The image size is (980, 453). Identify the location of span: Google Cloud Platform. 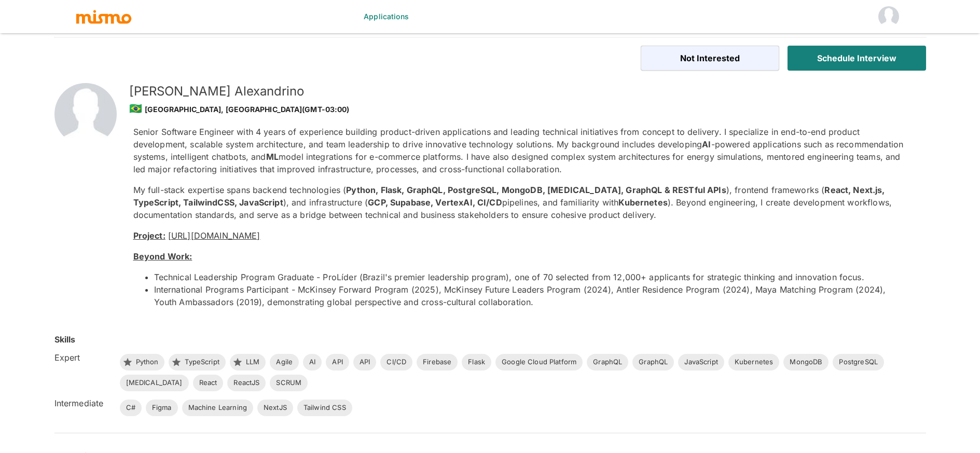
(539, 362).